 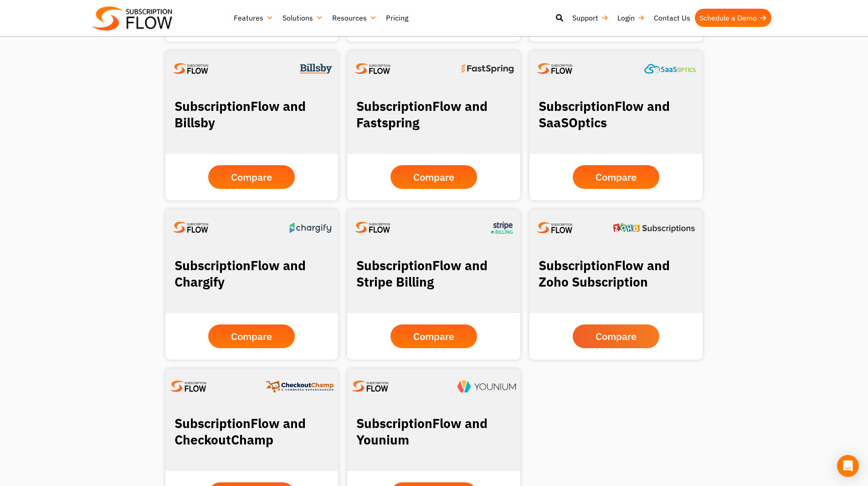 What do you see at coordinates (434, 386) in the screenshot?
I see `img: Compare-Youniumm` at bounding box center [434, 386].